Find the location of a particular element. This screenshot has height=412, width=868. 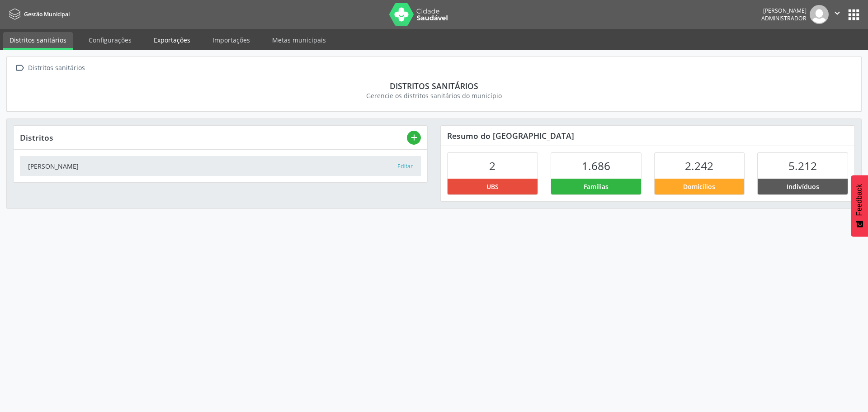

span: Feedback is located at coordinates (860, 200).